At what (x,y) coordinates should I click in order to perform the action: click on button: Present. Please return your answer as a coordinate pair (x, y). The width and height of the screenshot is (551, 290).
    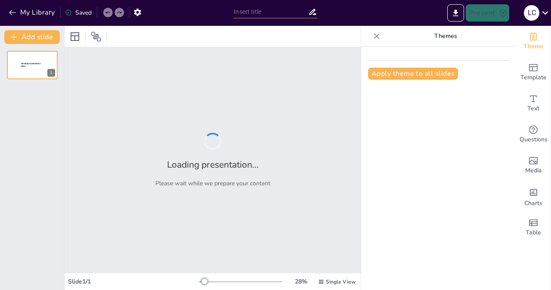
    Looking at the image, I should click on (488, 13).